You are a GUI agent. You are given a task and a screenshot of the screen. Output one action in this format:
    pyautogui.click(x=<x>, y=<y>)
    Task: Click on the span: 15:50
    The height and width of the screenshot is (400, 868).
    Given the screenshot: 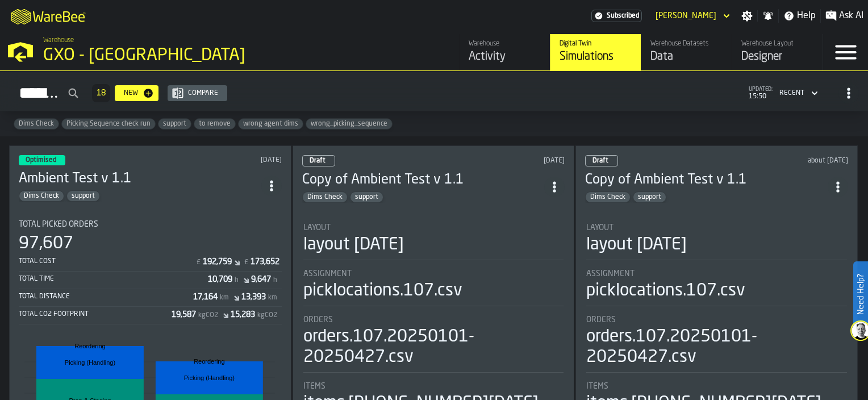 What is the action you would take?
    pyautogui.click(x=761, y=97)
    